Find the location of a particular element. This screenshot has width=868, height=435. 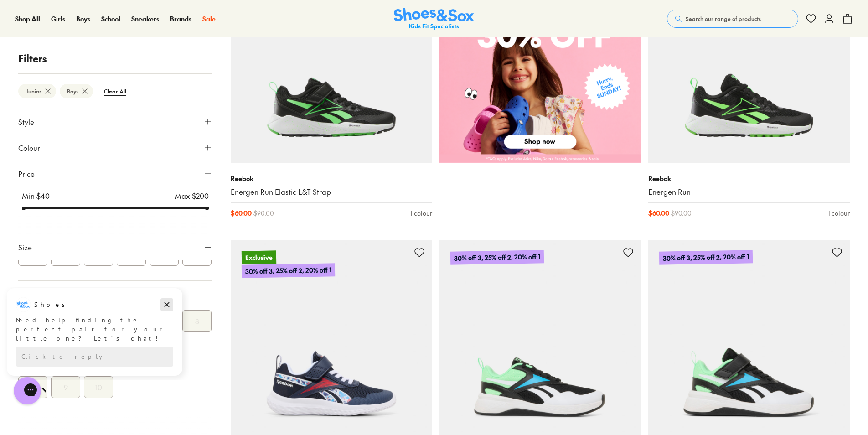

a: Boys is located at coordinates (83, 19).